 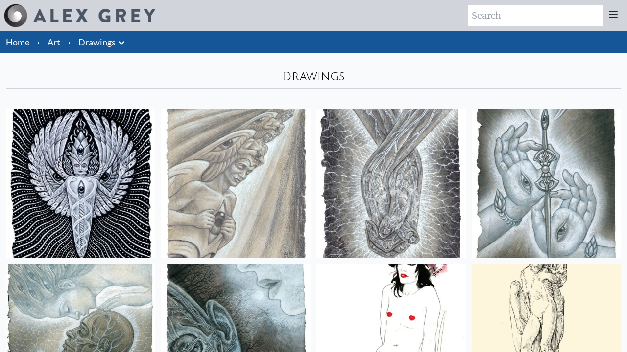 What do you see at coordinates (535, 16) in the screenshot?
I see `input: Search` at bounding box center [535, 16].